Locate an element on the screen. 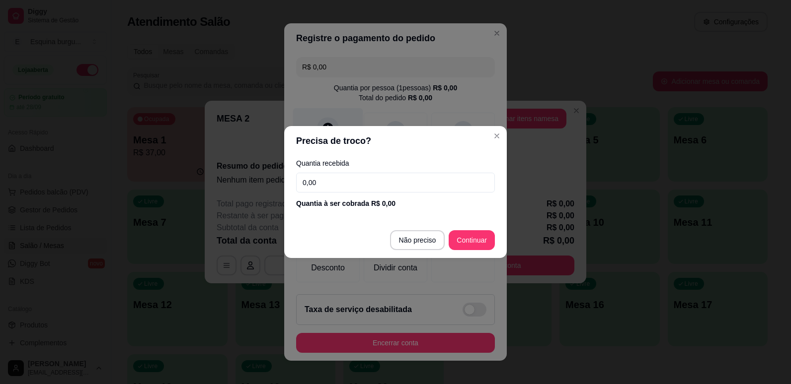 The width and height of the screenshot is (791, 384). button: Continuar is located at coordinates (471, 240).